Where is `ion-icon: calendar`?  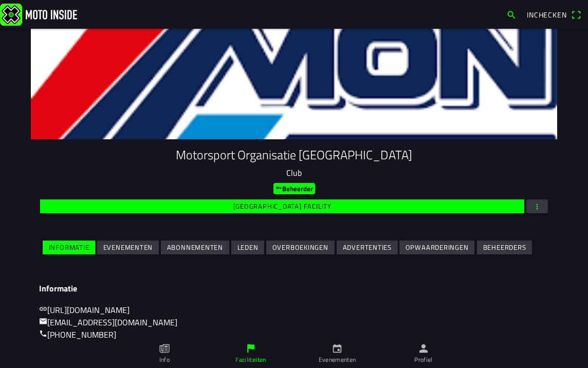 ion-icon: calendar is located at coordinates (337, 348).